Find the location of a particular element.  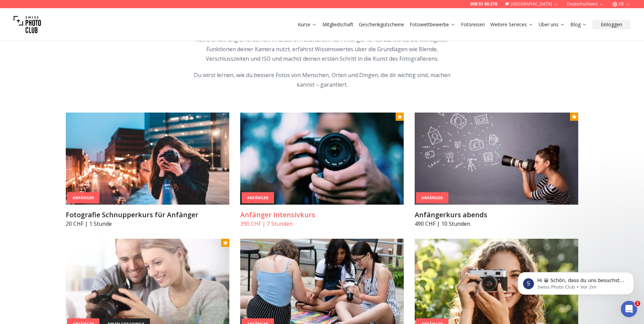

a: Geschenkgutscheine is located at coordinates (382, 24).